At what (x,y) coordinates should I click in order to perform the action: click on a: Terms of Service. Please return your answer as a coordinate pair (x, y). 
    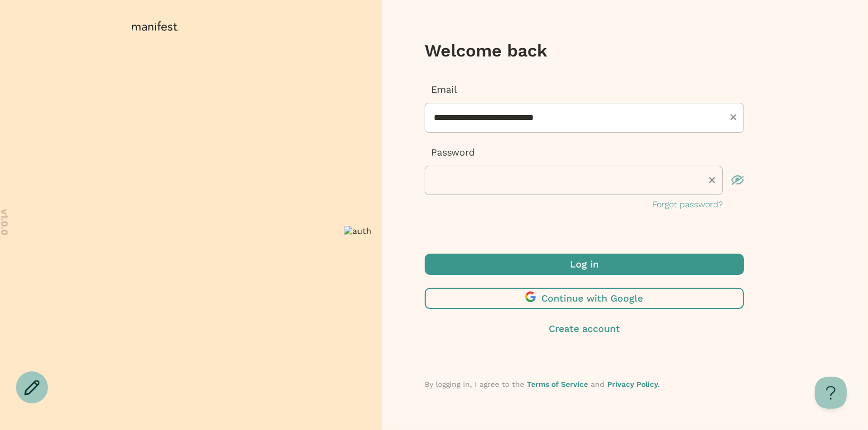
    Looking at the image, I should click on (558, 384).